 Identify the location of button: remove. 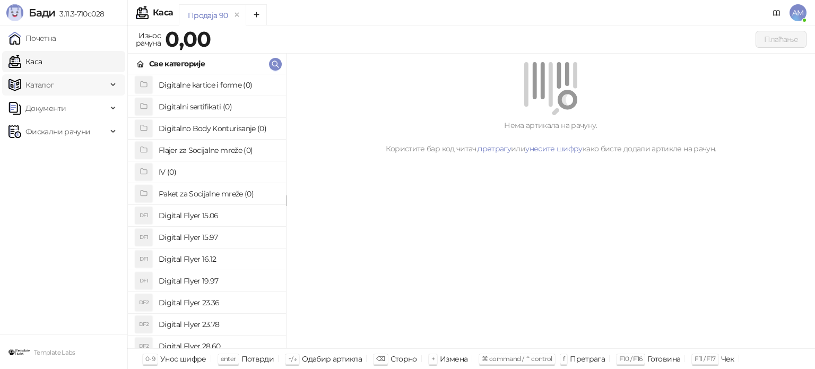
(237, 15).